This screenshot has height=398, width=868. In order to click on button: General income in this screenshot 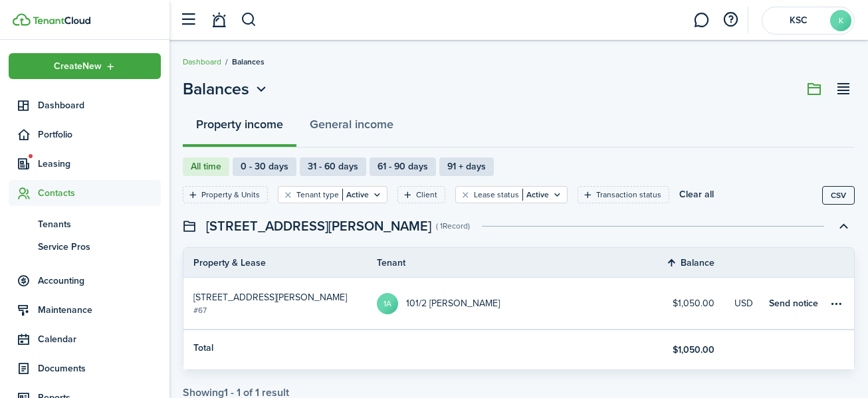, I will do `click(351, 128)`.